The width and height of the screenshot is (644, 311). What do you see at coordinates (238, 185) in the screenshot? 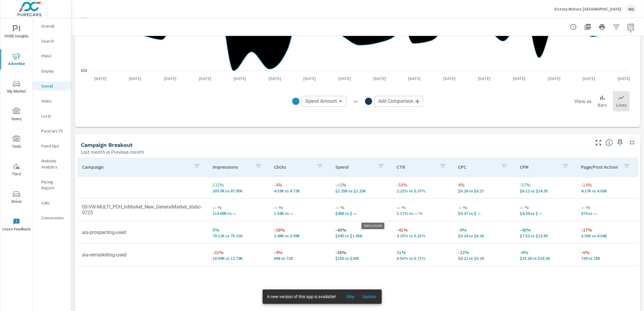
I see `p: 132%` at bounding box center [238, 185].